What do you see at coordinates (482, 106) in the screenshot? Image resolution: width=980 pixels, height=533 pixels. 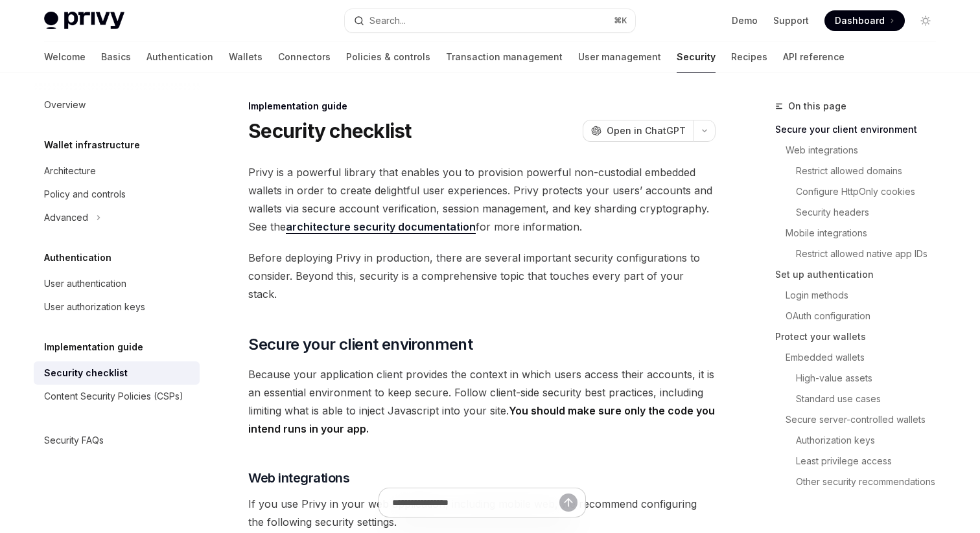 I see `div: Implementation guide` at bounding box center [482, 106].